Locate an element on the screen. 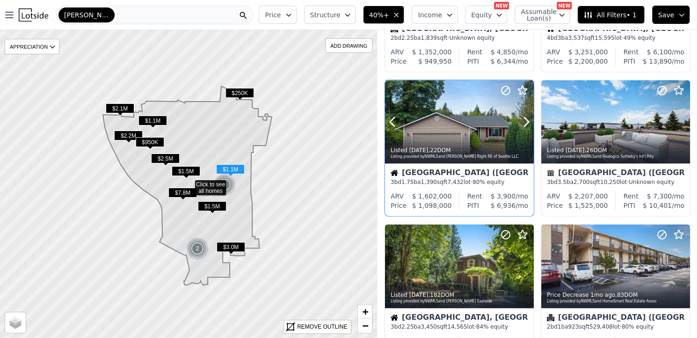 The image size is (697, 338). span: Equity is located at coordinates (481, 15).